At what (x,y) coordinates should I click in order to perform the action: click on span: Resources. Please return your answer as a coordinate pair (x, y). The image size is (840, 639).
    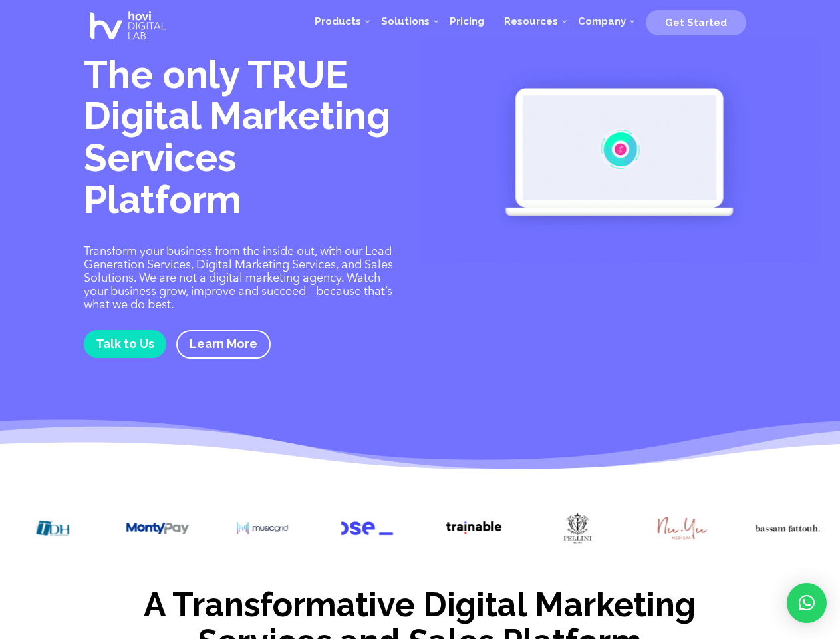
    Looking at the image, I should click on (531, 21).